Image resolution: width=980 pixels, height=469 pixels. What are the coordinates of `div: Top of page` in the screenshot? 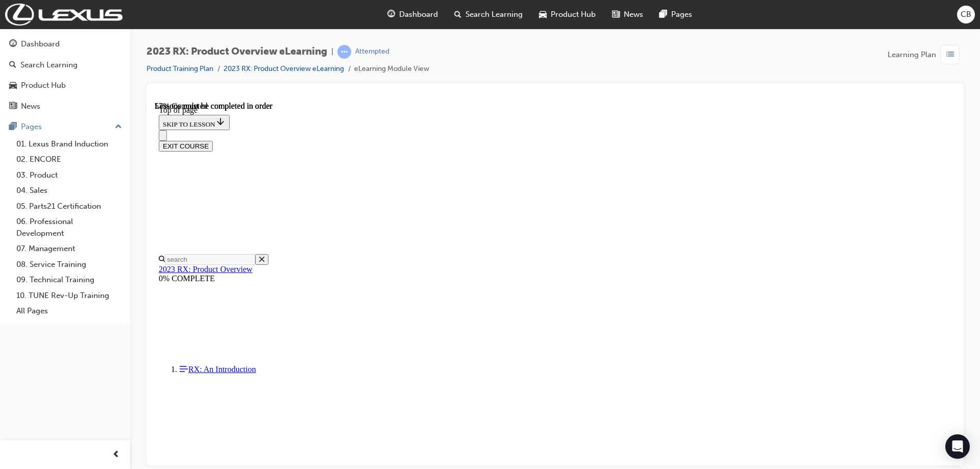 It's located at (400, 9).